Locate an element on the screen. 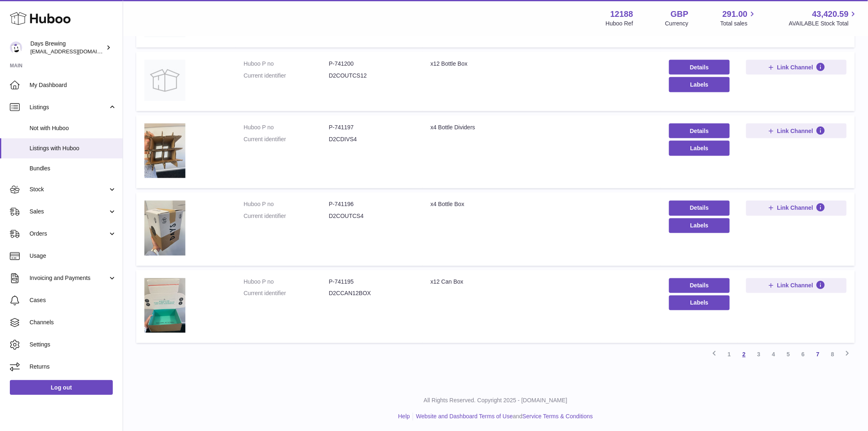 This screenshot has height=431, width=868. img: x4 Bottle Dividers is located at coordinates (165, 151).